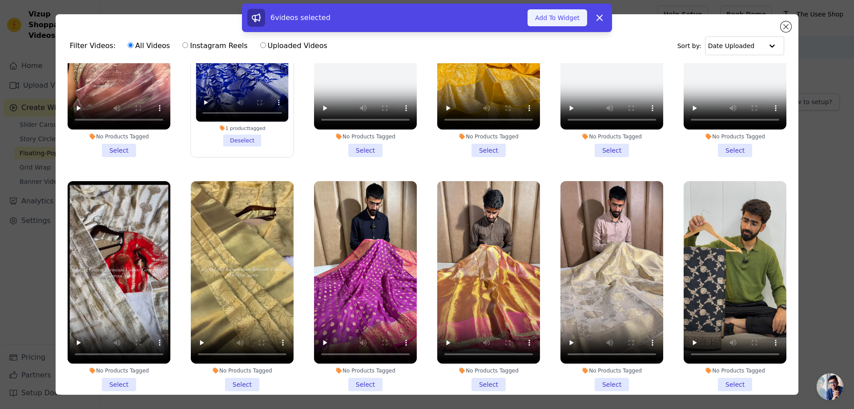 The height and width of the screenshot is (409, 854). What do you see at coordinates (557, 18) in the screenshot?
I see `button: Add To Widget` at bounding box center [557, 18].